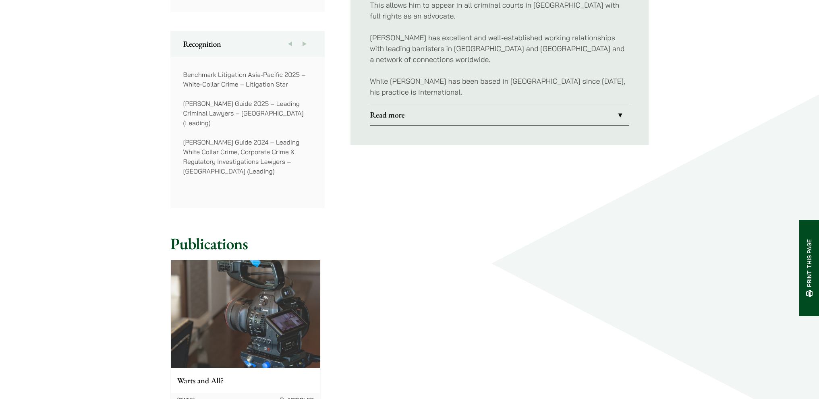  I want to click on h2: Publications, so click(410, 244).